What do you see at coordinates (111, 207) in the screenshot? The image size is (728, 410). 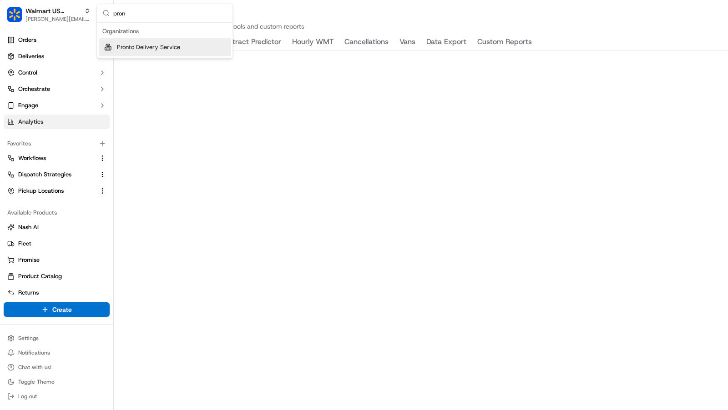 I see `a: 💻API Documentation` at bounding box center [111, 207].